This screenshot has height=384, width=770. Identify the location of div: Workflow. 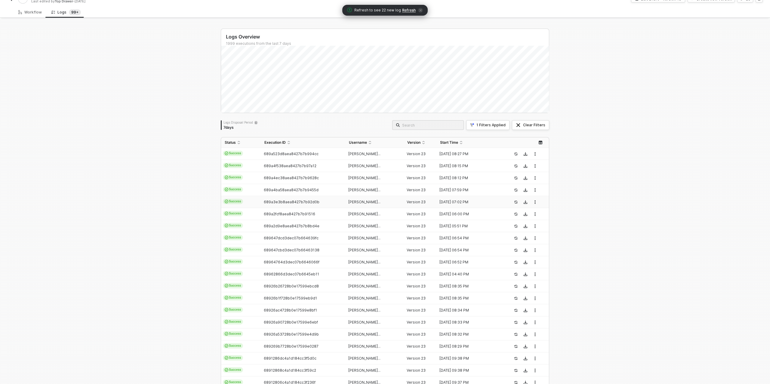
(30, 12).